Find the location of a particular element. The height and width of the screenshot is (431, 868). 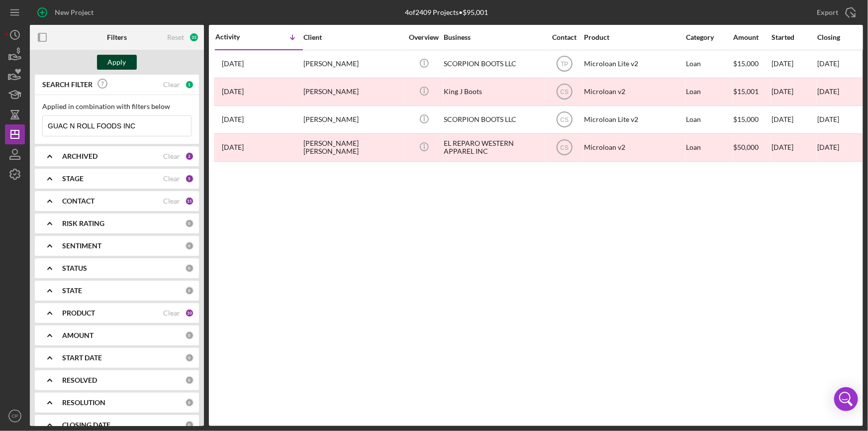

button: CP is located at coordinates (15, 416).